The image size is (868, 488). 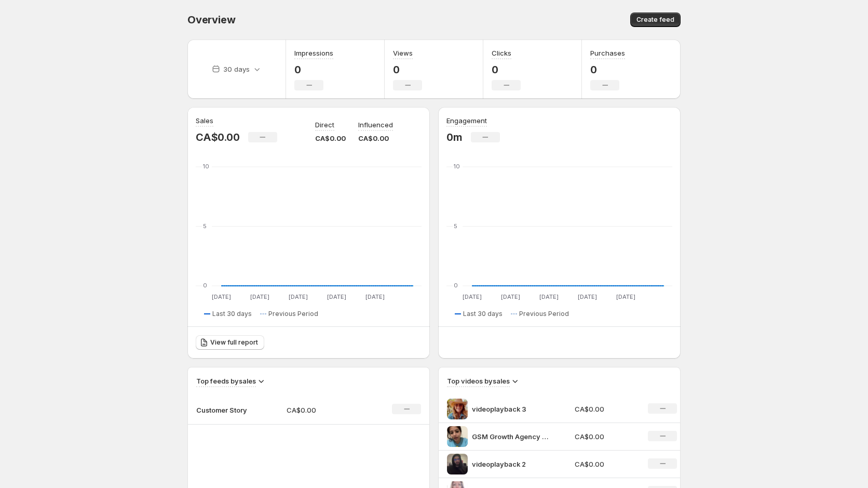 What do you see at coordinates (457, 464) in the screenshot?
I see `img: videoplayback 2` at bounding box center [457, 464].